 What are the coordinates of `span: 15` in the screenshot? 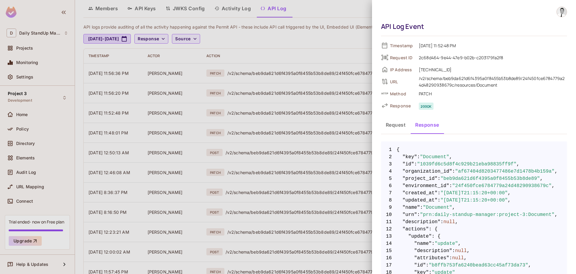 It's located at (389, 250).